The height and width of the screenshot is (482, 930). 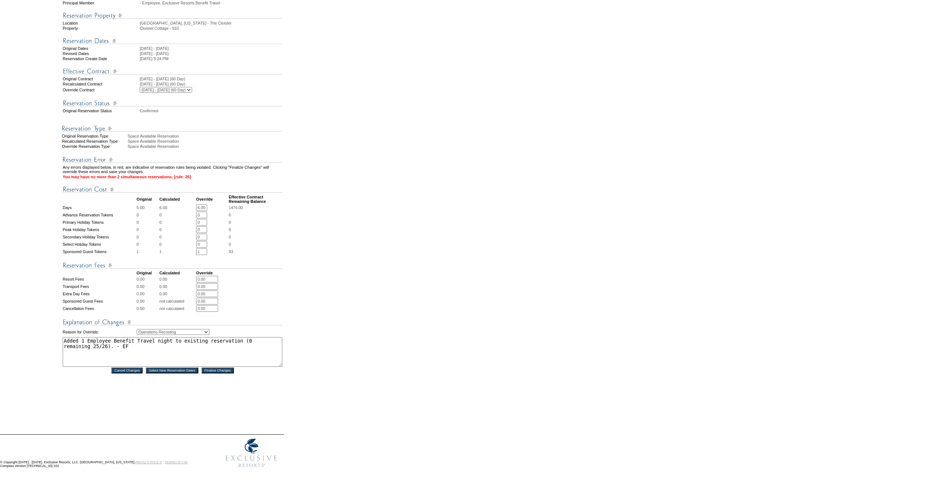 What do you see at coordinates (101, 84) in the screenshot?
I see `td: Recalculated Contract` at bounding box center [101, 84].